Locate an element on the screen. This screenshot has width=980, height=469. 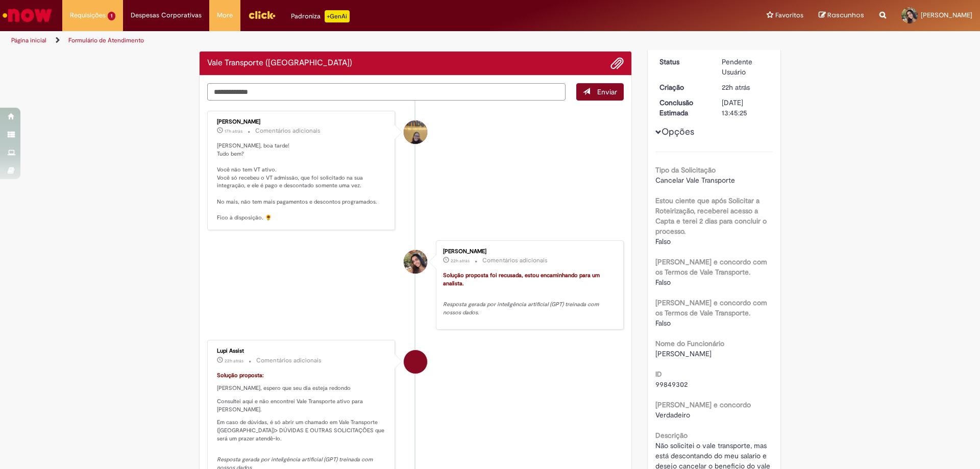
span: Enviar is located at coordinates (607, 92).